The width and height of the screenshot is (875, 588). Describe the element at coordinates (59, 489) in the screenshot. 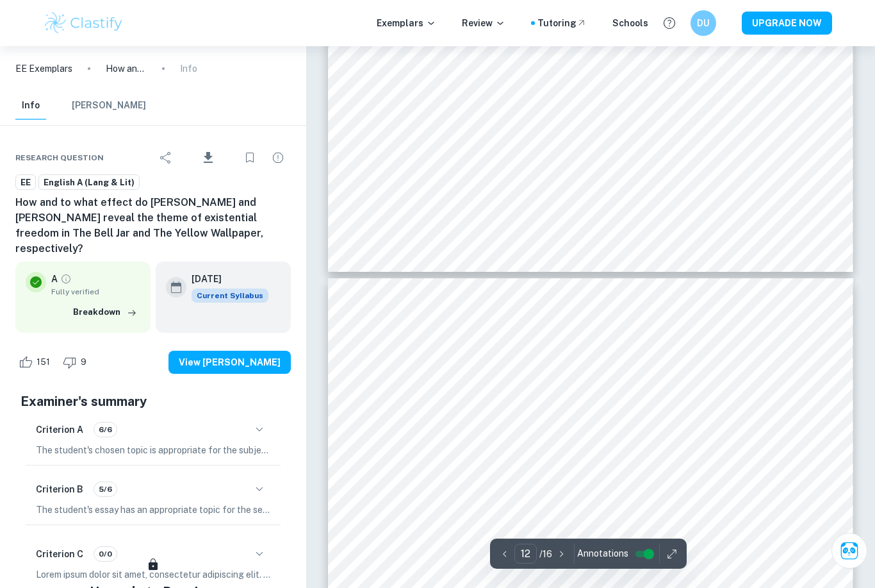

I see `h6: Criterion B` at that location.